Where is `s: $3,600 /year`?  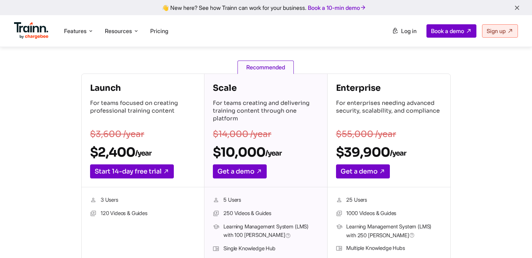 s: $3,600 /year is located at coordinates (117, 134).